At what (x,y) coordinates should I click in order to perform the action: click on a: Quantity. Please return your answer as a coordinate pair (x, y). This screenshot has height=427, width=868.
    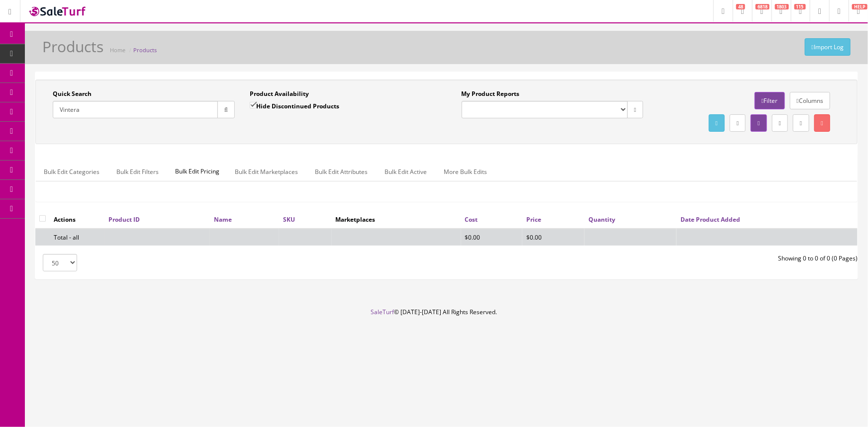
    Looking at the image, I should click on (602, 219).